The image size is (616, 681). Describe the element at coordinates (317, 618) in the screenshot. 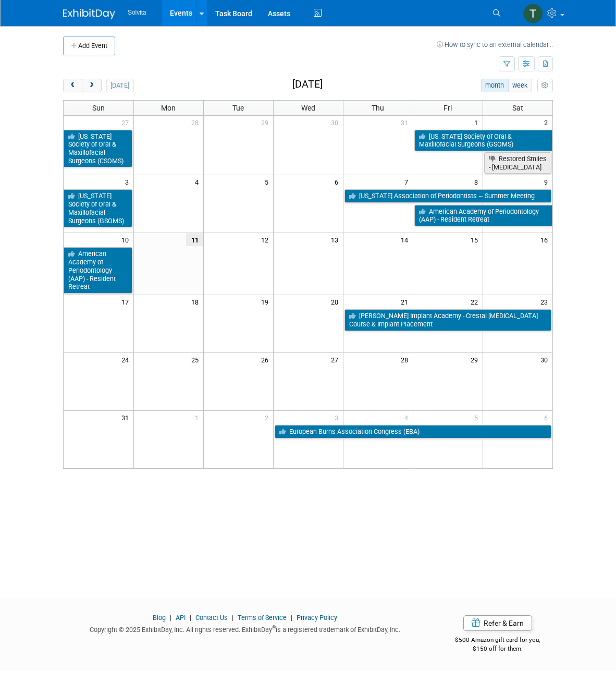

I see `a: Privacy Policy` at that location.